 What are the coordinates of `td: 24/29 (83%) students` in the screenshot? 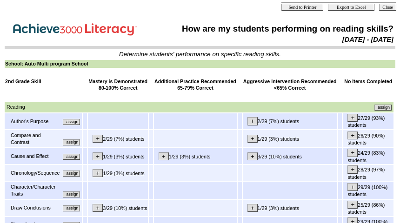 It's located at (368, 156).